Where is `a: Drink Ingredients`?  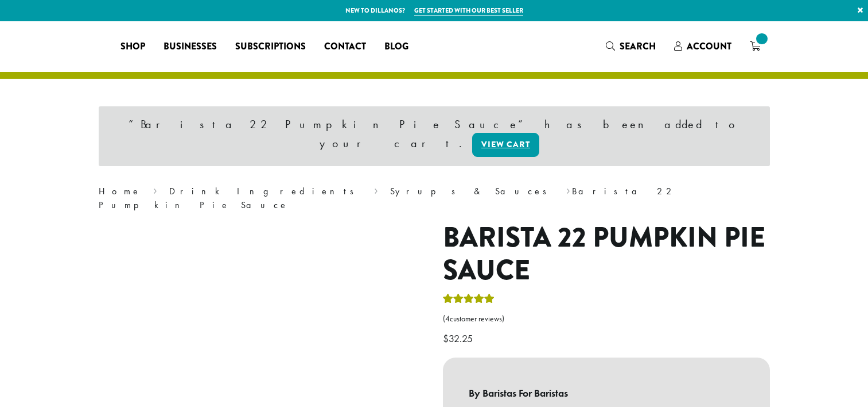 a: Drink Ingredients is located at coordinates (265, 191).